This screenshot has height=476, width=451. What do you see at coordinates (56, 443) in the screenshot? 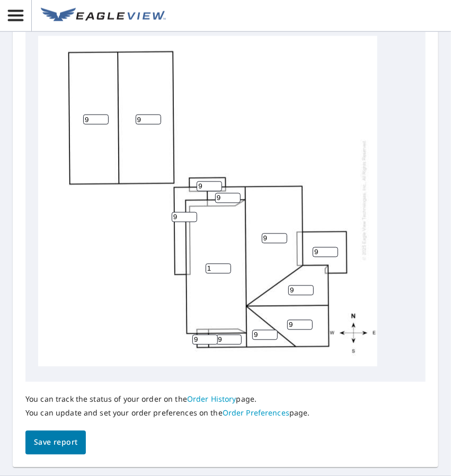
I see `span: Save report` at bounding box center [56, 443].